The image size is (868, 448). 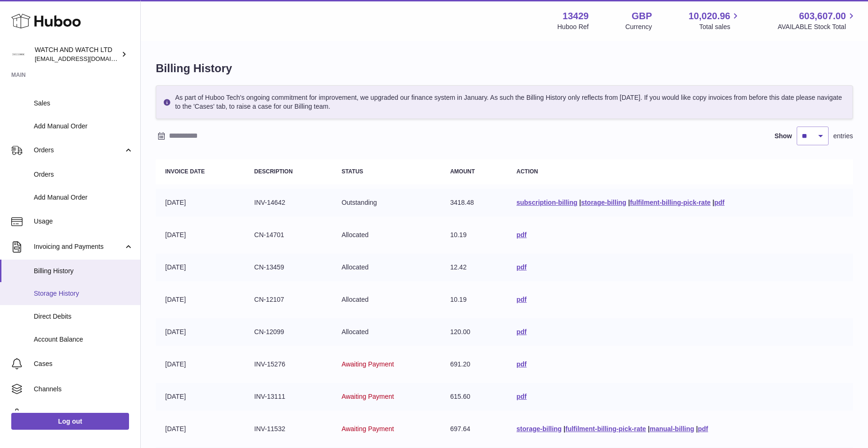 What do you see at coordinates (843, 136) in the screenshot?
I see `span: entries` at bounding box center [843, 136].